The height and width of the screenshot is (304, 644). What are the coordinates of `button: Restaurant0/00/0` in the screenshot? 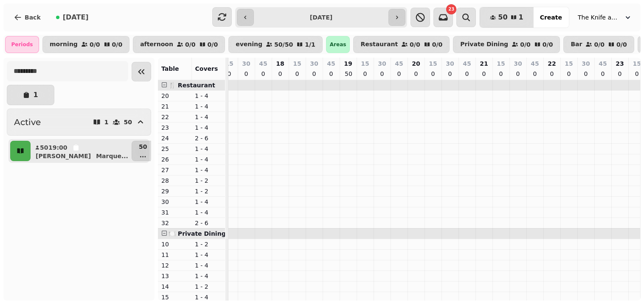 It's located at (401, 45).